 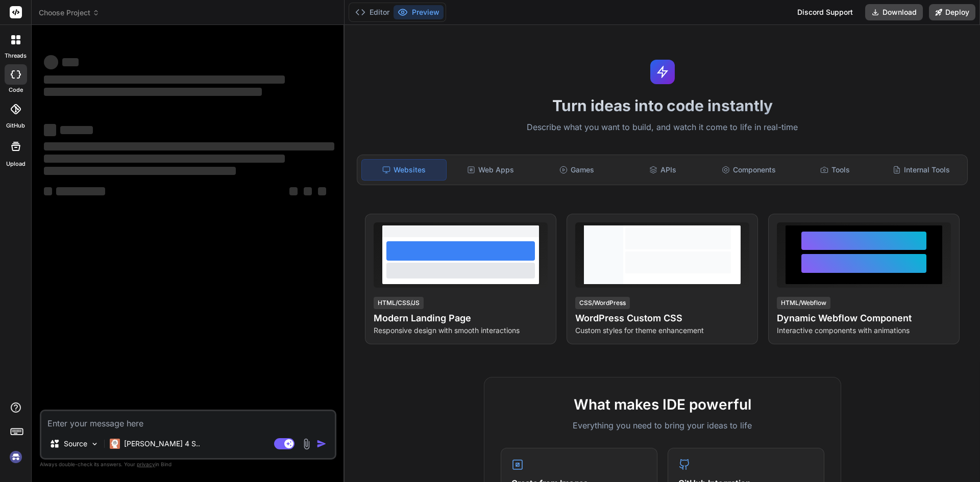 What do you see at coordinates (921, 170) in the screenshot?
I see `div: Internal Tools` at bounding box center [921, 170].